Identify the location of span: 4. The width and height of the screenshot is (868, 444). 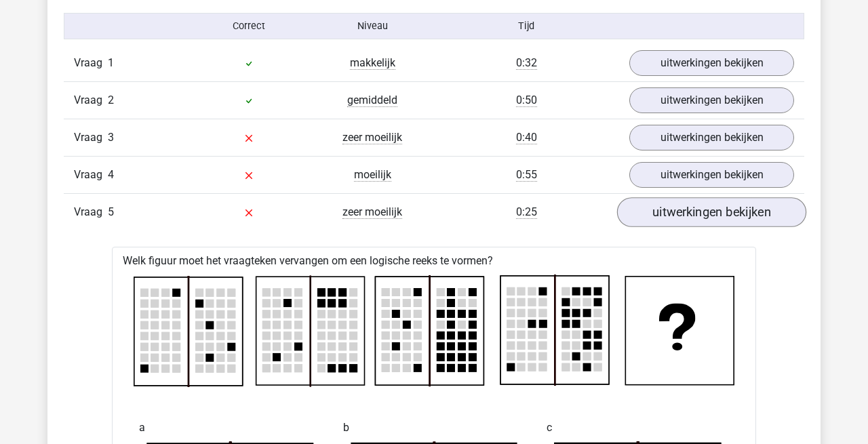
(110, 174).